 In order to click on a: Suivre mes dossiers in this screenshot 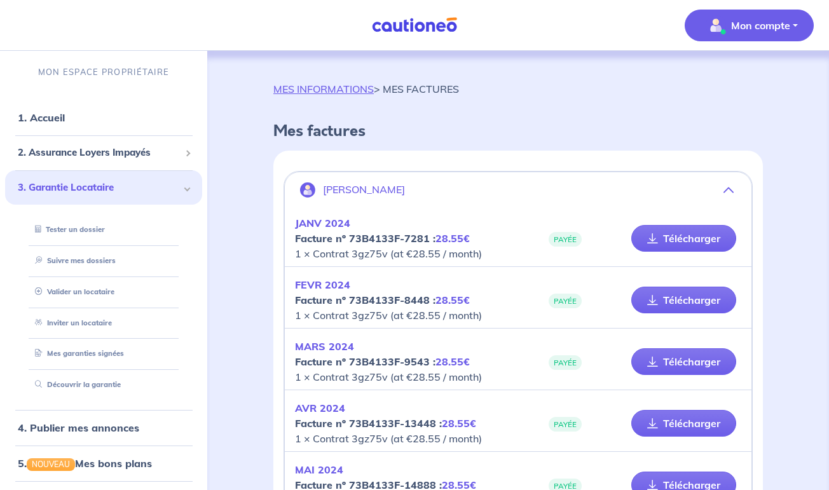, I will do `click(73, 261)`.